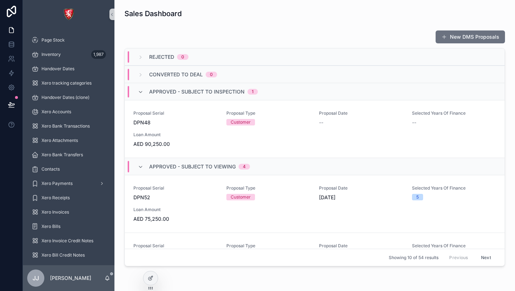 This screenshot has width=515, height=291. Describe the element at coordinates (414, 257) in the screenshot. I see `span: Showing 10 of 54 results` at that location.